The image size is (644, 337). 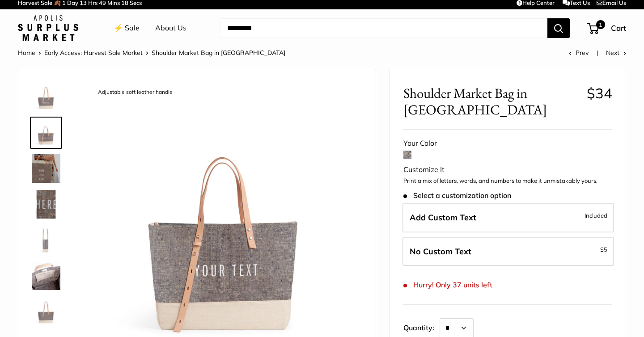 I want to click on a: description_Adjustable soft leather handle, so click(x=46, y=133).